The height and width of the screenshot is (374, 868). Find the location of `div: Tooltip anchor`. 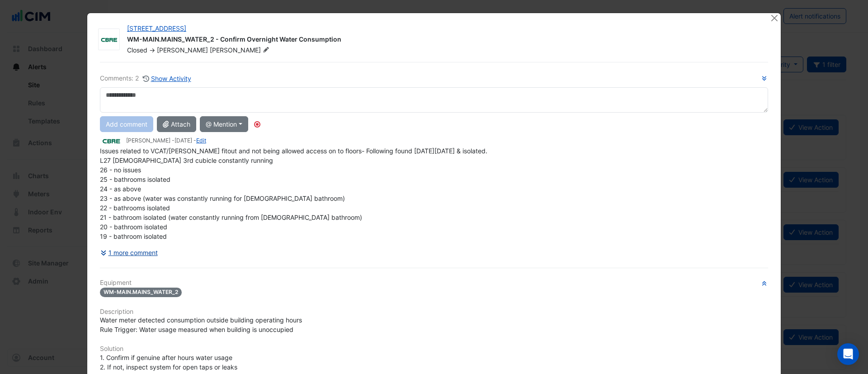

div: Tooltip anchor is located at coordinates (257, 125).